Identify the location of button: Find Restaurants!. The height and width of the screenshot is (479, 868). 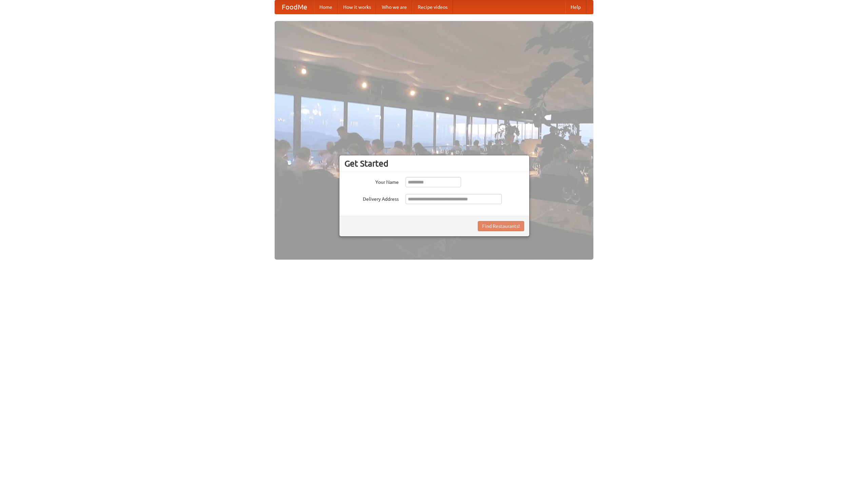
(501, 226).